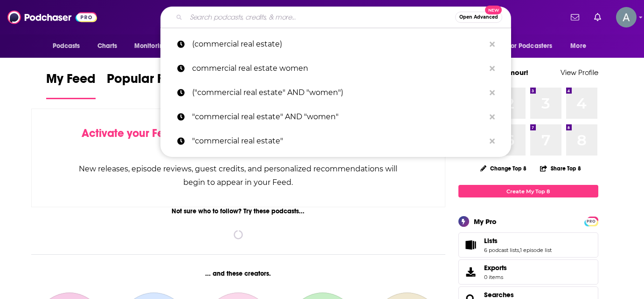 The height and width of the screenshot is (299, 644). I want to click on span: Open Advanced, so click(479, 17).